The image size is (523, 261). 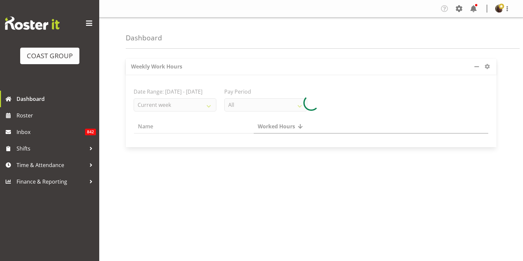 I want to click on span: Roster, so click(x=56, y=115).